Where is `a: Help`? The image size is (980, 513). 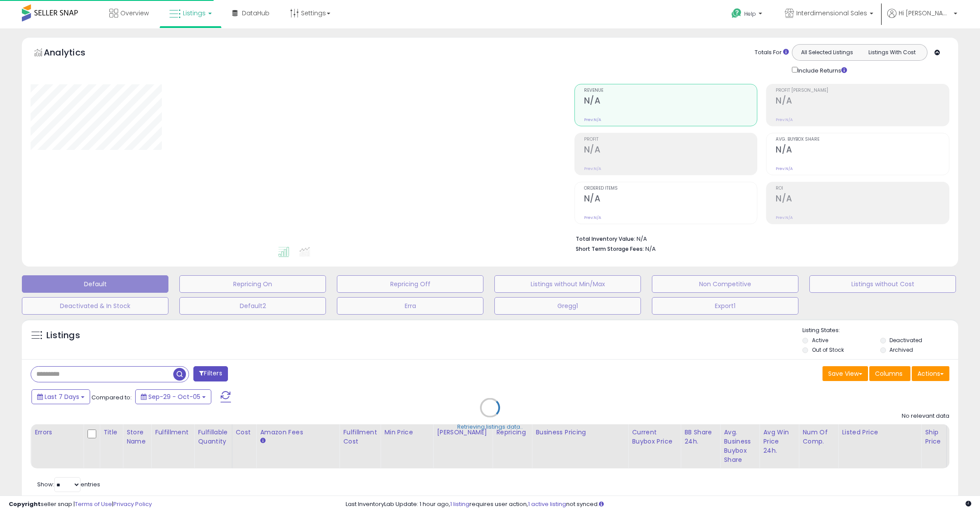
a: Help is located at coordinates (747, 15).